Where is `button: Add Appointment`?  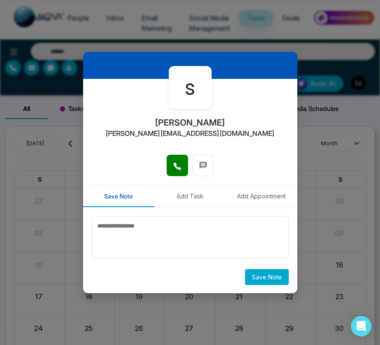
button: Add Appointment is located at coordinates (261, 196).